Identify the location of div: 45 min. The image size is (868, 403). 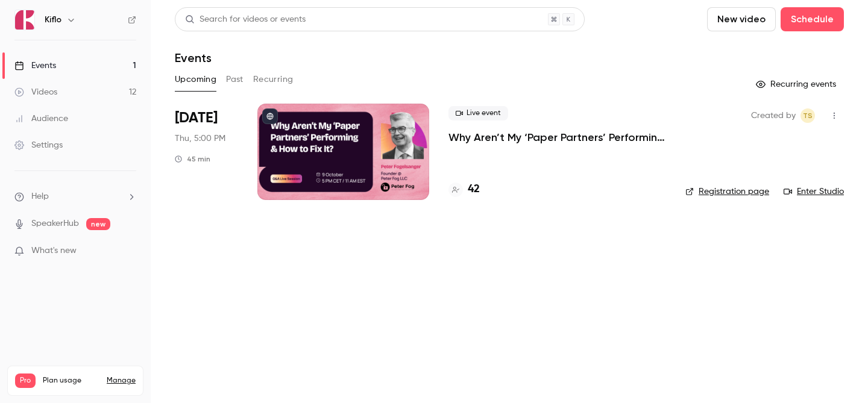
(193, 159).